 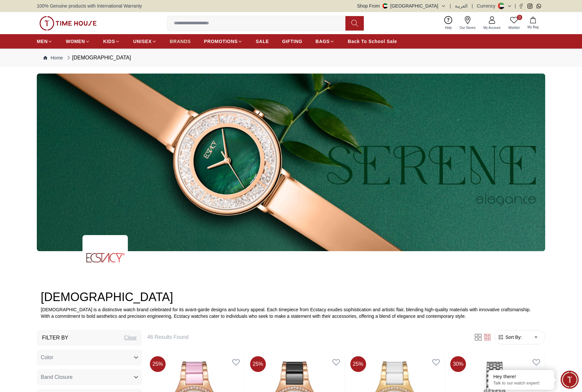 What do you see at coordinates (461, 6) in the screenshot?
I see `span: العربية` at bounding box center [461, 6].